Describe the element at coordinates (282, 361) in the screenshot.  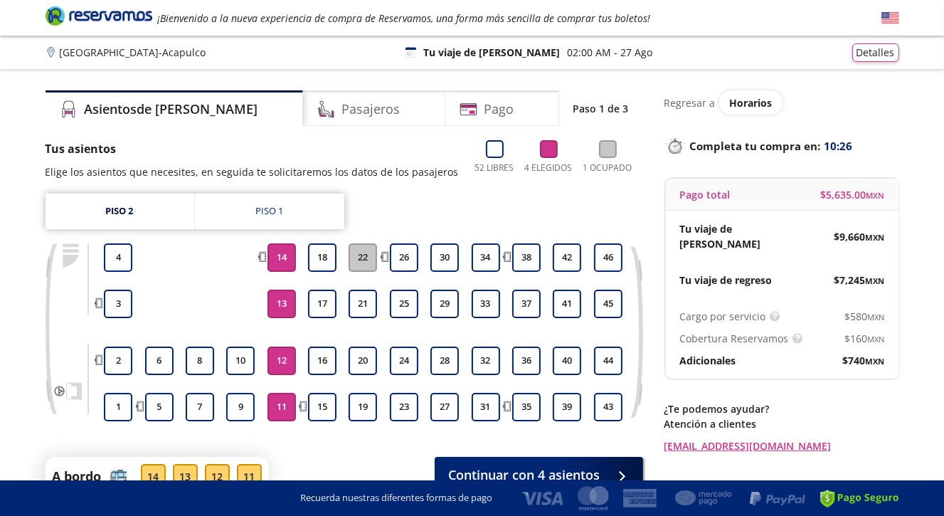
I see `button: 12` at that location.